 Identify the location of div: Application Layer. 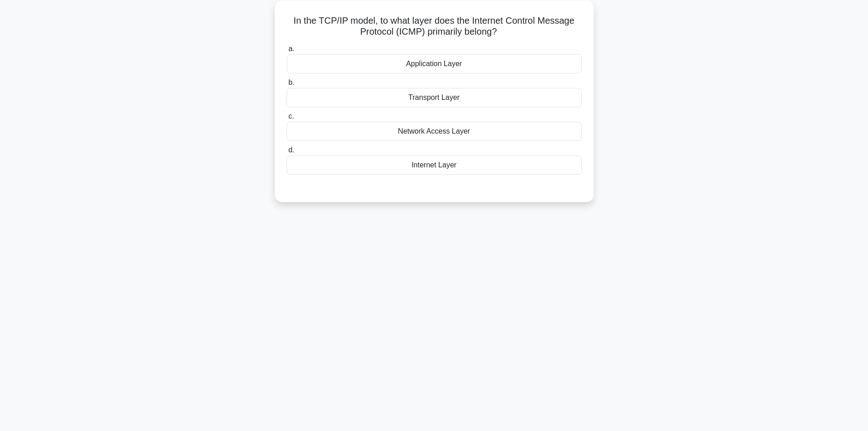
(434, 64).